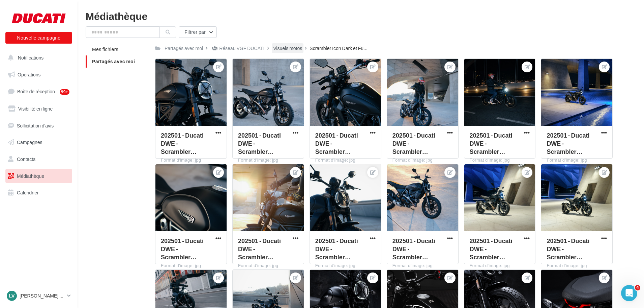  Describe the element at coordinates (361, 16) in the screenshot. I see `div: Médiathèque` at that location.